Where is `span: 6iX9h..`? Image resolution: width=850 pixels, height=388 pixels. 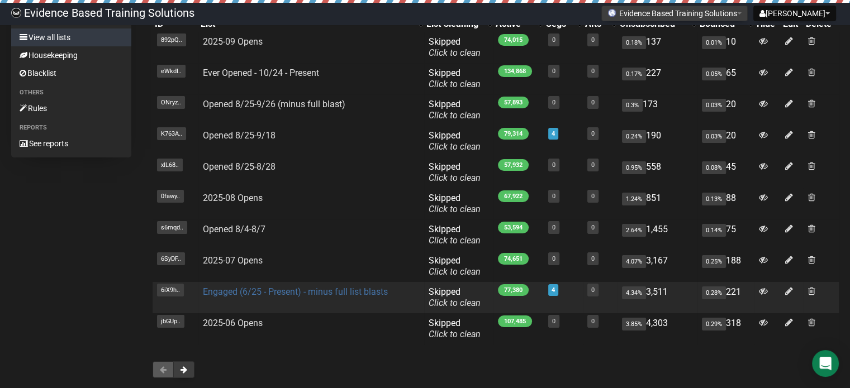
span: 6iX9h.. is located at coordinates (170, 290).